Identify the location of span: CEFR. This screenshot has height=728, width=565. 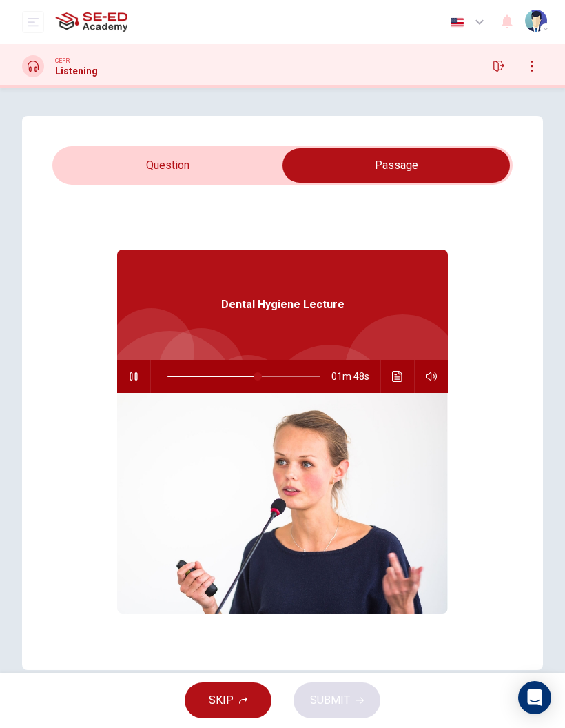
(62, 61).